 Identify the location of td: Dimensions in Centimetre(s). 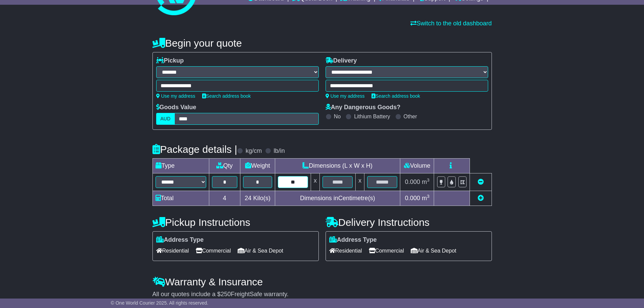
(337, 199).